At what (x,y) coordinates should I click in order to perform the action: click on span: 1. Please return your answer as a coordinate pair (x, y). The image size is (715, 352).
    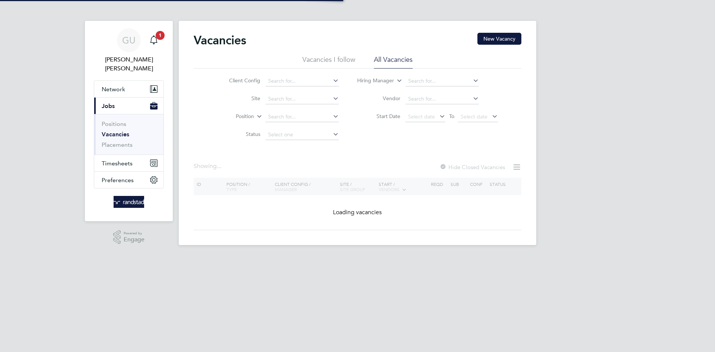
    Looking at the image, I should click on (160, 35).